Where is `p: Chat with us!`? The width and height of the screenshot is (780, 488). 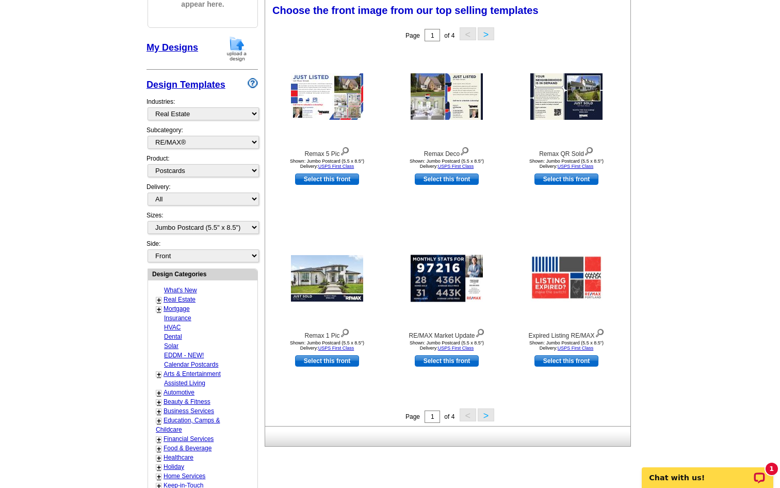
p: Chat with us! is located at coordinates (66, 22).